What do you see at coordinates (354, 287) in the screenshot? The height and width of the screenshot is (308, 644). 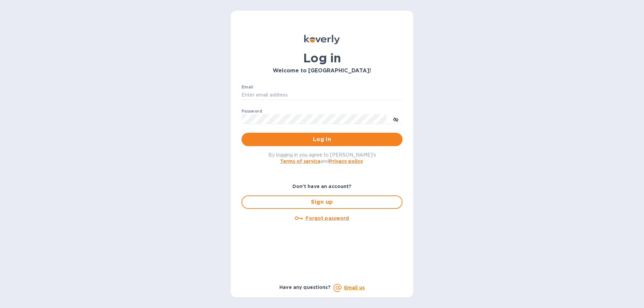 I see `b: Email us` at bounding box center [354, 287].